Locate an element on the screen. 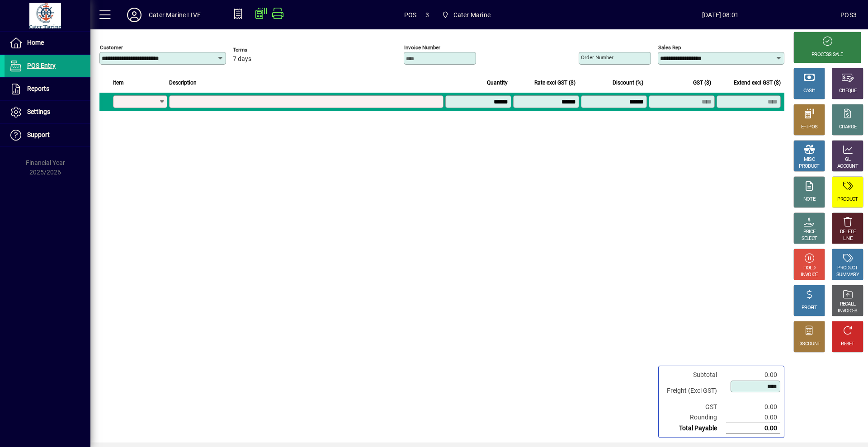 This screenshot has height=447, width=868. div: NOTE is located at coordinates (809, 199).